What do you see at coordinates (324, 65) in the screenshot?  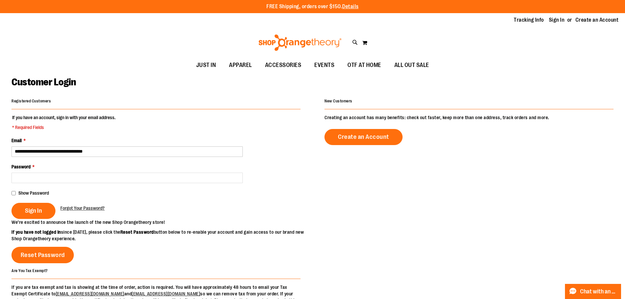 I see `span: EVENTS` at bounding box center [324, 65].